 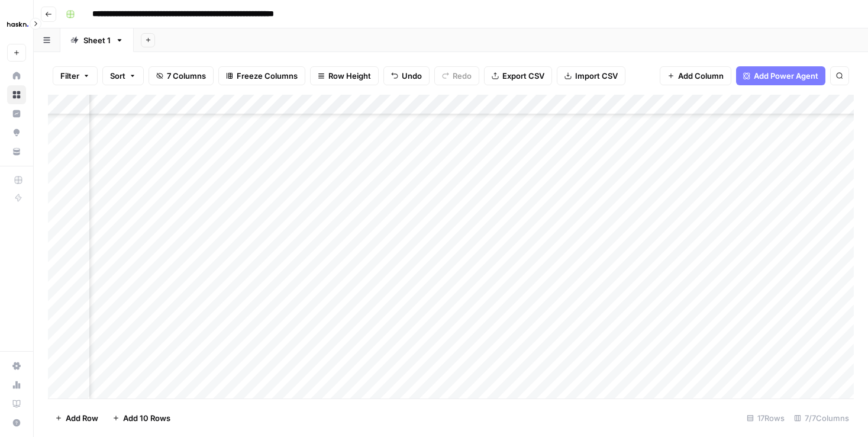 I want to click on img: Haskn Logo, so click(x=18, y=24).